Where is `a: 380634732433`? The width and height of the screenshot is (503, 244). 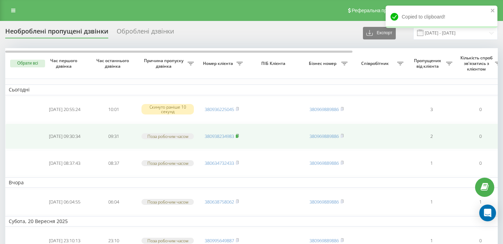 a: 380634732433 is located at coordinates (219, 163).